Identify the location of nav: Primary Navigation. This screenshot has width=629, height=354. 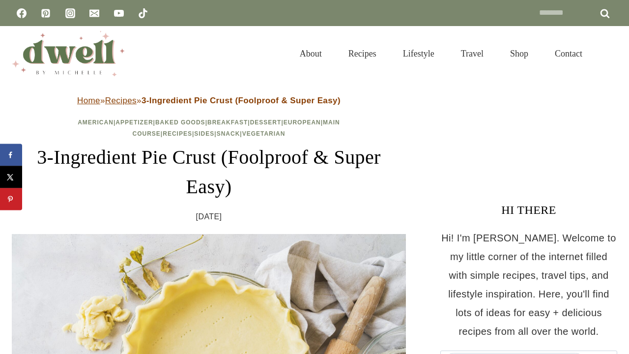
(441, 54).